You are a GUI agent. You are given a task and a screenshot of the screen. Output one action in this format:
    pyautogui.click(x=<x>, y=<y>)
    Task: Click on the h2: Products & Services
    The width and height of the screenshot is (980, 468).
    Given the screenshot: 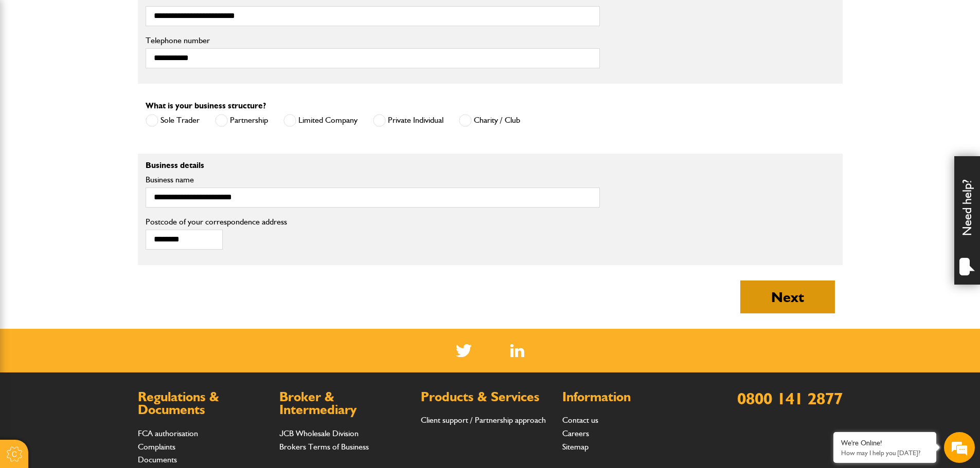 What is the action you would take?
    pyautogui.click(x=486, y=397)
    